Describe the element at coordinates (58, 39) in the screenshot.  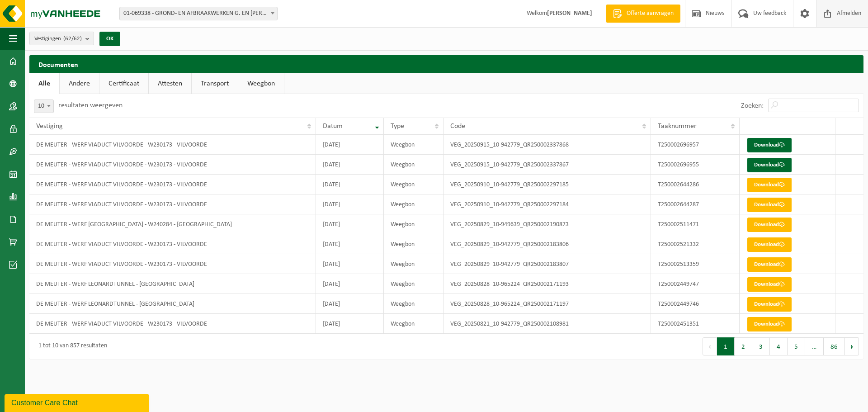
I see `span: Vestigingen` at that location.